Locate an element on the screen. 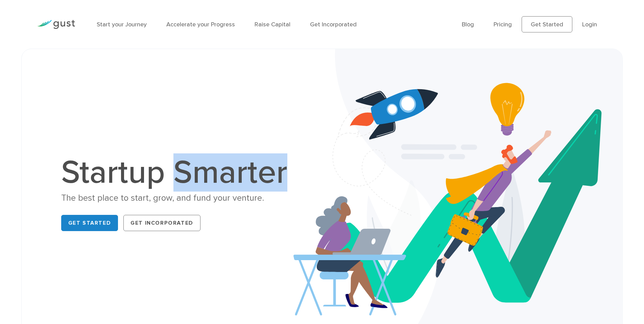  h1: Startup Smarter is located at coordinates (177, 172).